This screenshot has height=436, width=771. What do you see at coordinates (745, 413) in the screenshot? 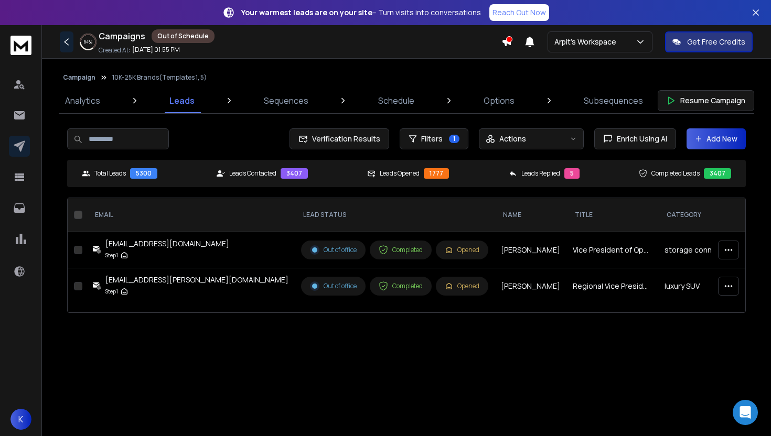
I see `div: Open Intercom Messenger` at bounding box center [745, 413].